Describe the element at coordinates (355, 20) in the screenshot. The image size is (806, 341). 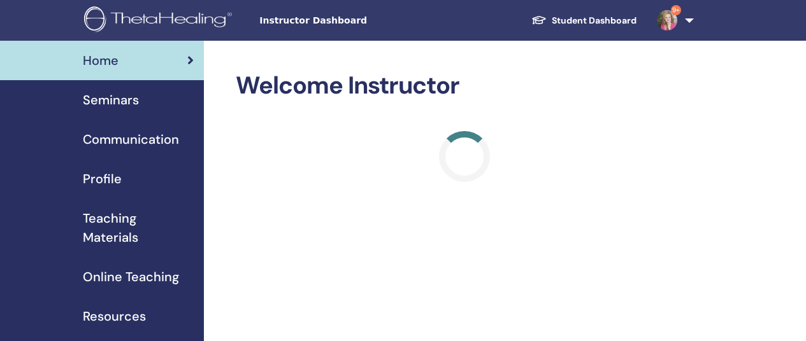
I see `span: Instructor Dashboard` at that location.